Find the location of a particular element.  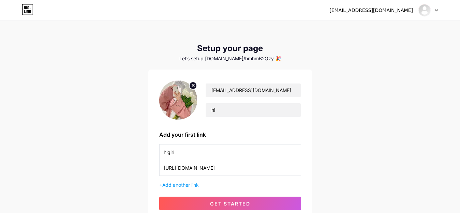

div: Setup your page is located at coordinates (230, 48).